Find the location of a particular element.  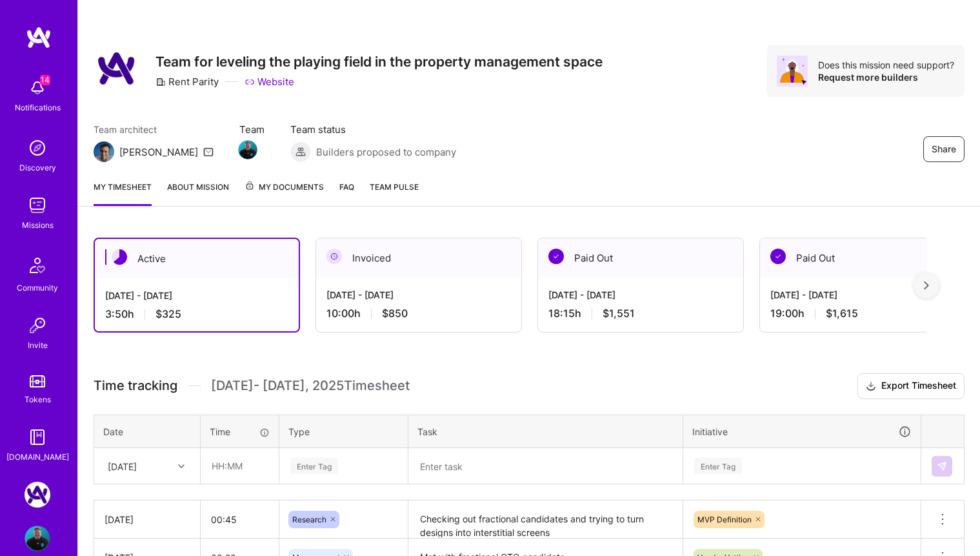

div: Discovery is located at coordinates (37, 167).